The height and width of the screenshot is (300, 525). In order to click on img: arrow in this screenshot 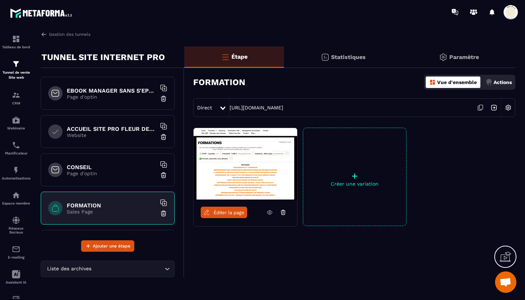, I will do `click(44, 34)`.